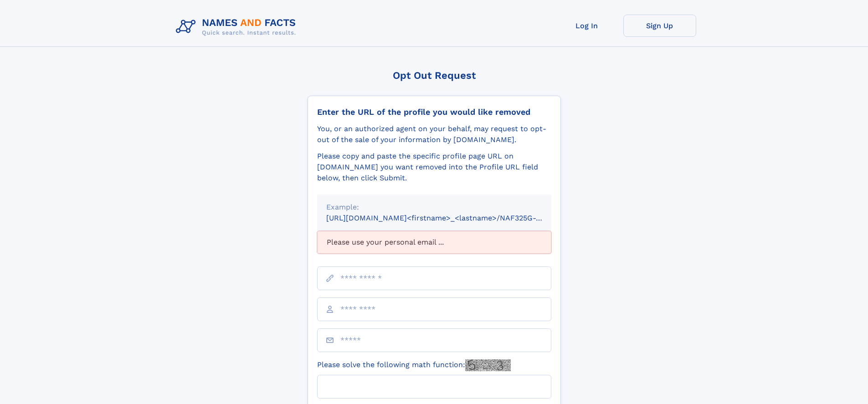 The image size is (868, 404). Describe the element at coordinates (660, 26) in the screenshot. I see `a: Sign Up` at that location.